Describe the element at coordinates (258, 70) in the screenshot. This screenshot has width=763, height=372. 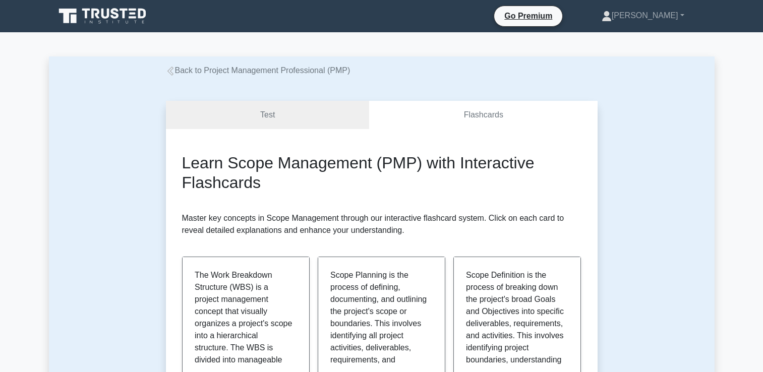
I see `a: Back to Project Management Professional (PMP)` at that location.